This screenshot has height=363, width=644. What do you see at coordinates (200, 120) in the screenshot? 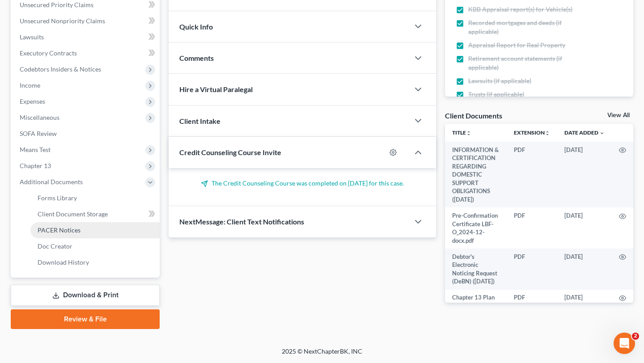
I see `span: Client Intake` at bounding box center [200, 120].